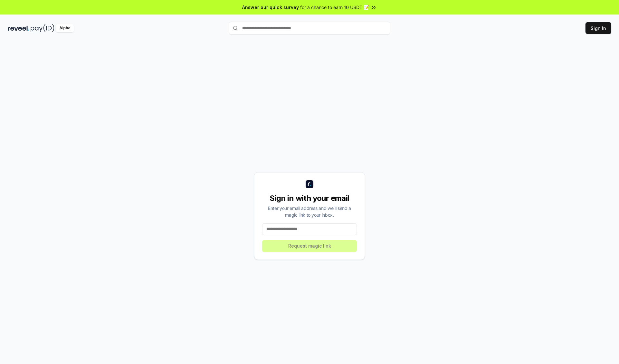 The width and height of the screenshot is (619, 364). Describe the element at coordinates (310, 198) in the screenshot. I see `div: Sign in with your email` at that location.